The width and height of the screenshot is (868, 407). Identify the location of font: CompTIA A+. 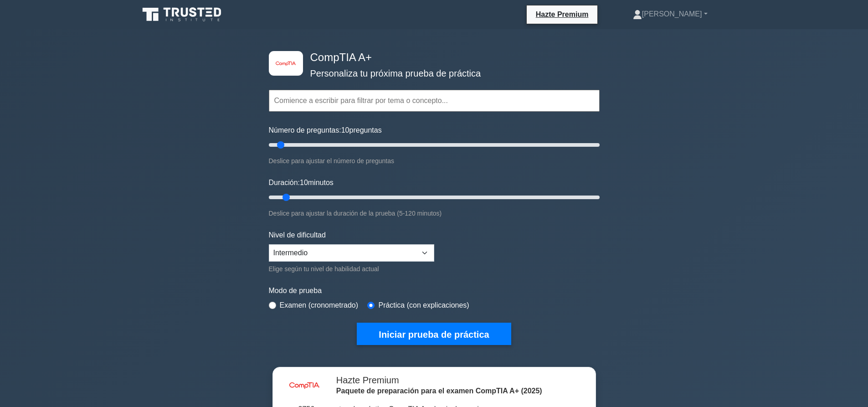
(341, 57).